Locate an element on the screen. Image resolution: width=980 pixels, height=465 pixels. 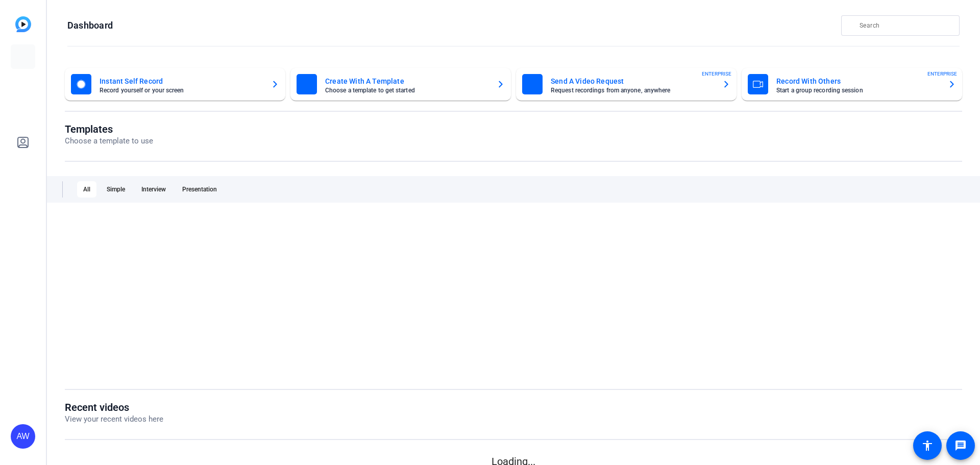
div: Simple is located at coordinates (115, 189).